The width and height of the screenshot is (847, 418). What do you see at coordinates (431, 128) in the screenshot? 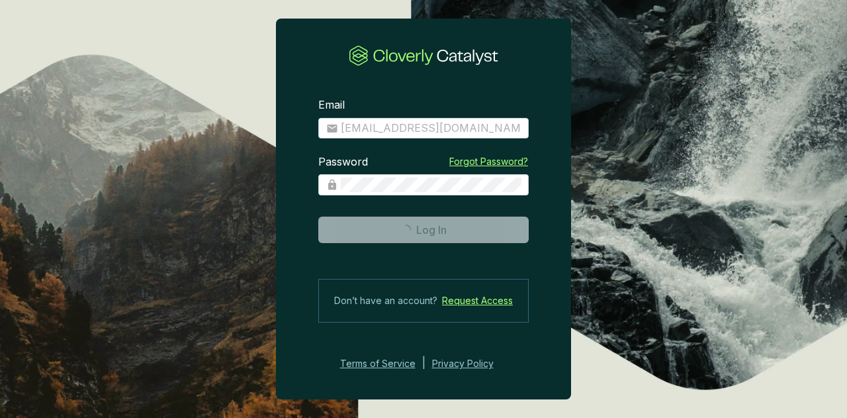
I see `input: Email` at bounding box center [431, 128].